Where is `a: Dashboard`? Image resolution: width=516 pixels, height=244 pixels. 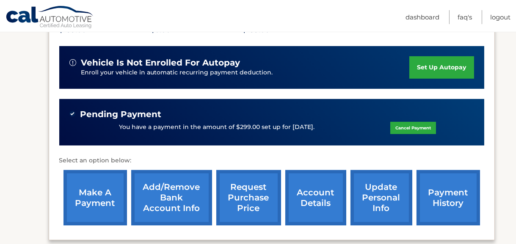 a: Dashboard is located at coordinates (423, 17).